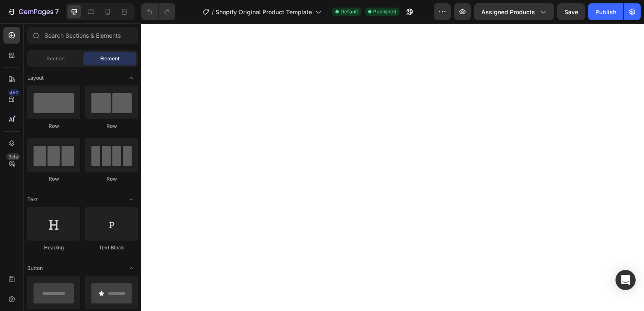  What do you see at coordinates (56, 12) in the screenshot?
I see `p: 7` at bounding box center [56, 12].